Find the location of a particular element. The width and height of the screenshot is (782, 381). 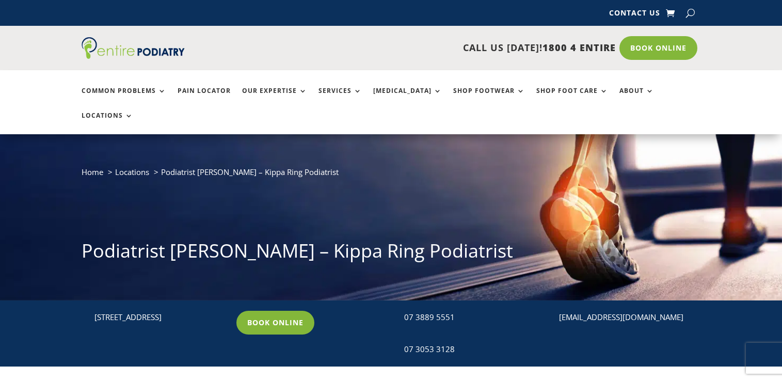

a: Services is located at coordinates (340, 98).